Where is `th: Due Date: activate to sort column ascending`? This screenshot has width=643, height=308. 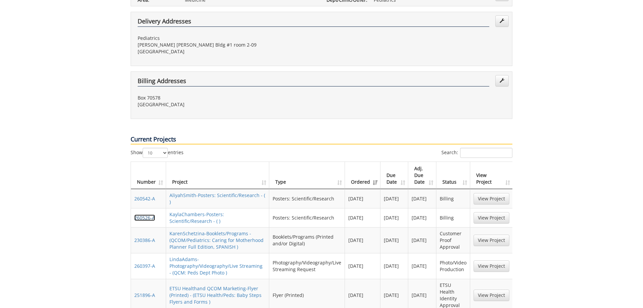
th: Due Date: activate to sort column ascending is located at coordinates (394, 175).